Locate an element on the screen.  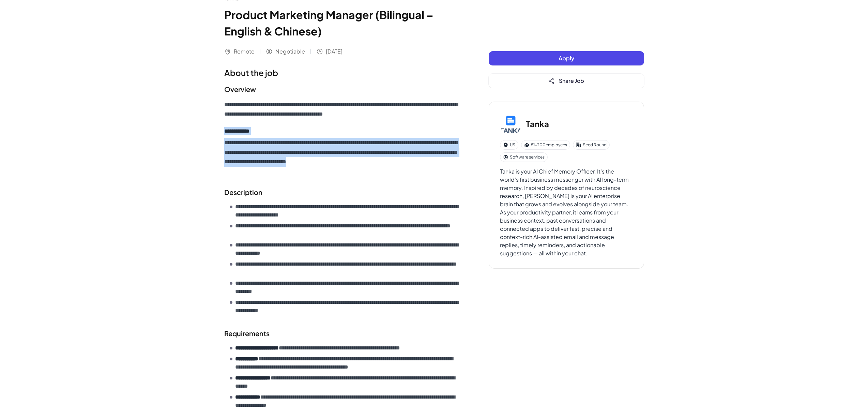
div: Tanka is your AI Chief Memory Officer. It's the world's first business messenger with AI long-ter... is located at coordinates (566, 212).